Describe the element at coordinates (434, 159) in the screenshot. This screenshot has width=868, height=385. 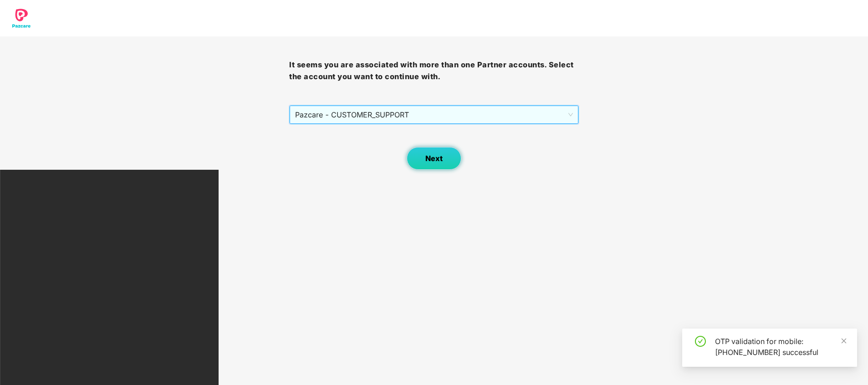
I see `button: Next` at that location.